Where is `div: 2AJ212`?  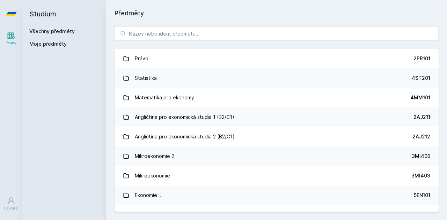
div: 2AJ212 is located at coordinates (421, 137).